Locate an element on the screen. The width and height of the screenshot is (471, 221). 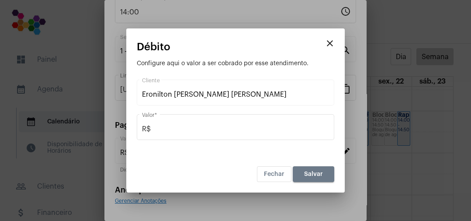
button: Salvar is located at coordinates (313, 174).